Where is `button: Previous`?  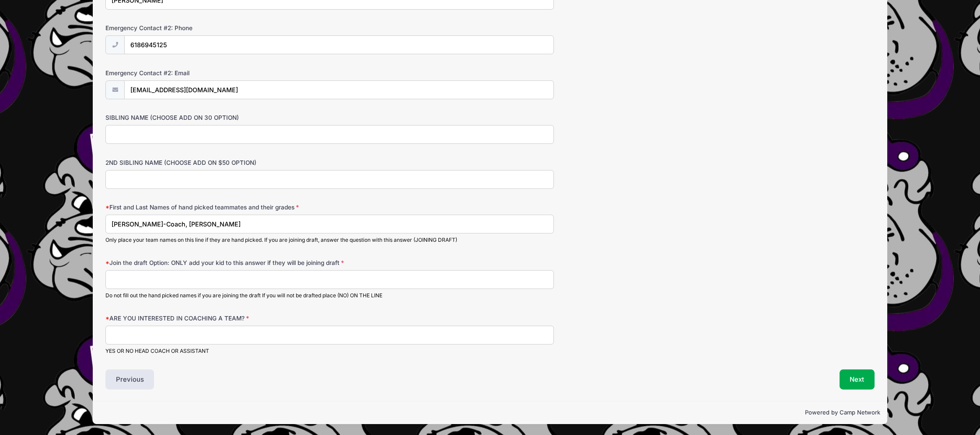
button: Previous is located at coordinates (130, 379).